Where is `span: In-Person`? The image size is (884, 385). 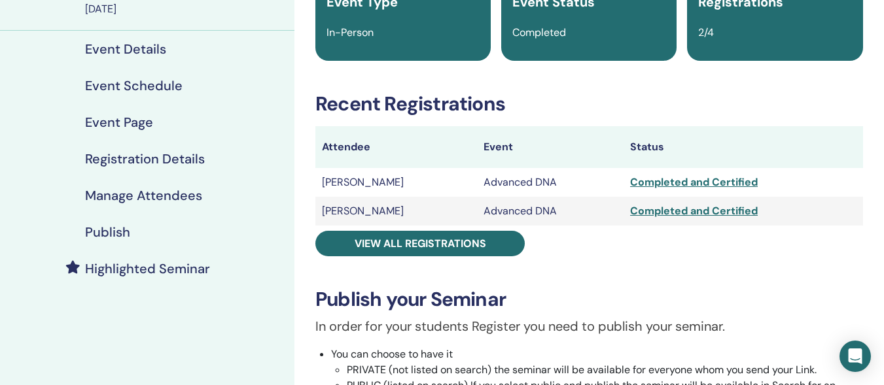 span: In-Person is located at coordinates (350, 32).